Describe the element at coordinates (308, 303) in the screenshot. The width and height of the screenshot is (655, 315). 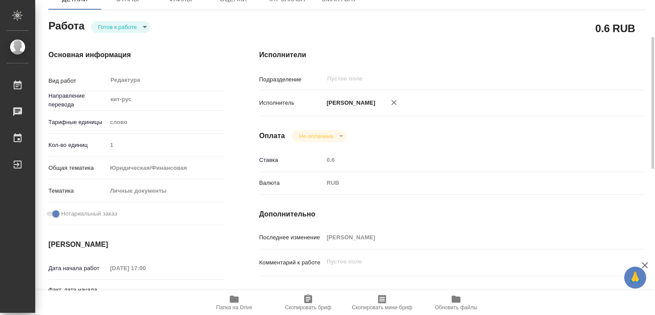
I see `button: Скопировать бриф` at that location.